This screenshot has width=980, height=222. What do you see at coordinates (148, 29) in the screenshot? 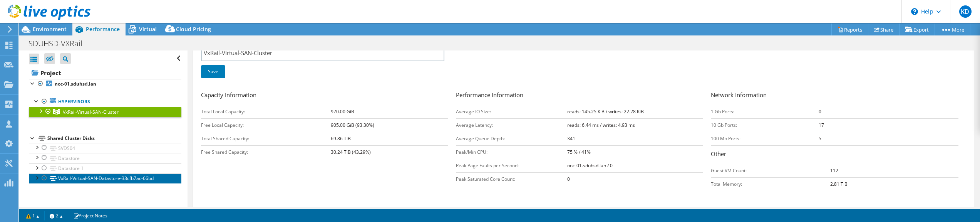
I see `span: Virtual` at bounding box center [148, 29].